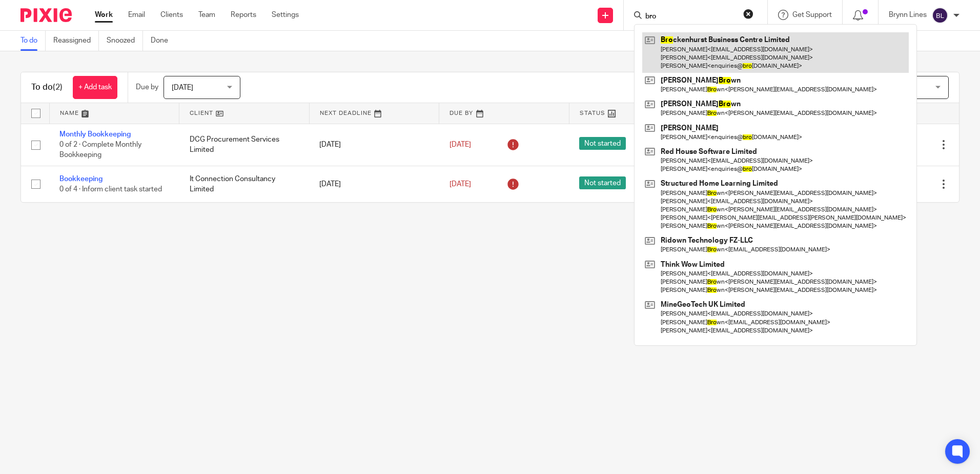  What do you see at coordinates (245, 183) in the screenshot?
I see `td: It Connection Consultancy Limited` at bounding box center [245, 183].